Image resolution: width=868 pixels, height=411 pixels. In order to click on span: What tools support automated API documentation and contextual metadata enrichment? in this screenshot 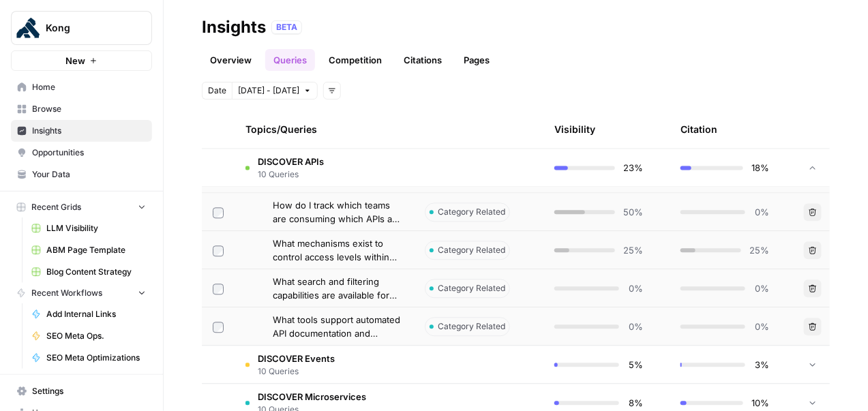, I will do `click(338, 328)`.